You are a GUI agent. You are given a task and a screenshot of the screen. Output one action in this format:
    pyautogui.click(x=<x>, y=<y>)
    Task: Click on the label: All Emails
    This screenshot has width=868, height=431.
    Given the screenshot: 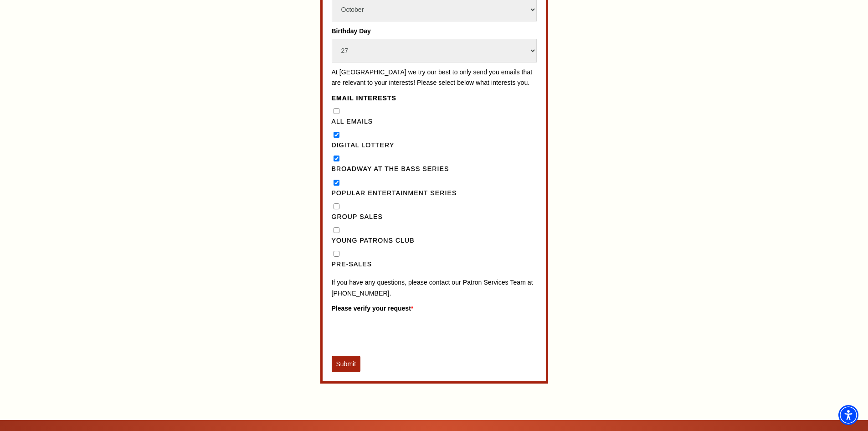 What is the action you would take?
    pyautogui.click(x=434, y=122)
    